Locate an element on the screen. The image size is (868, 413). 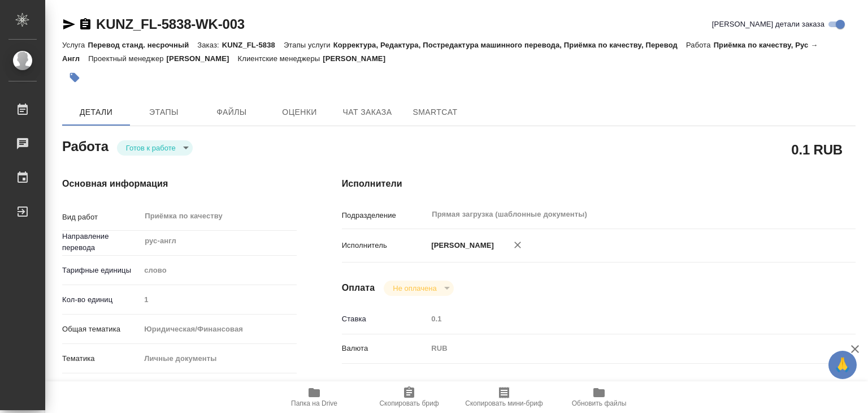
span: Папка на Drive is located at coordinates (314, 403).